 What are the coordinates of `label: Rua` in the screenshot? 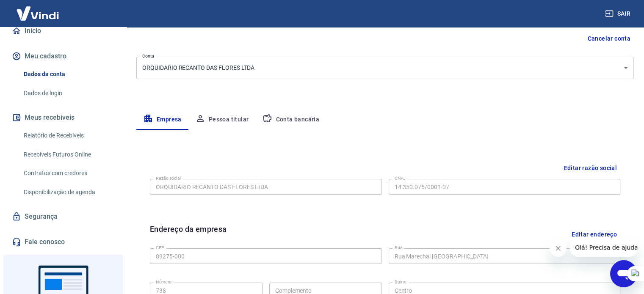 It's located at (398, 247).